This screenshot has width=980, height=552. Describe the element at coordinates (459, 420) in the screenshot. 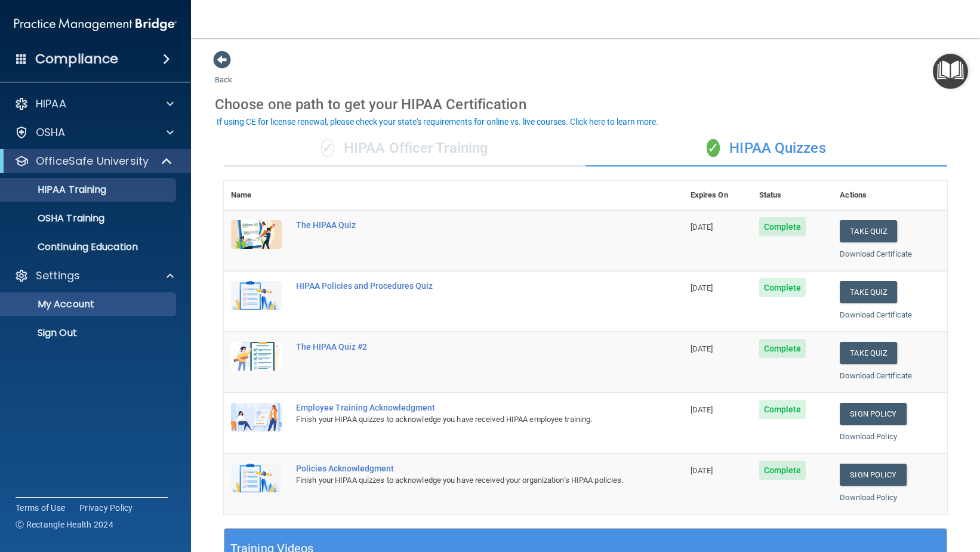

I see `div: Finish your HIPAA quizzes to acknowledge you have received HIPAA employee training.` at that location.